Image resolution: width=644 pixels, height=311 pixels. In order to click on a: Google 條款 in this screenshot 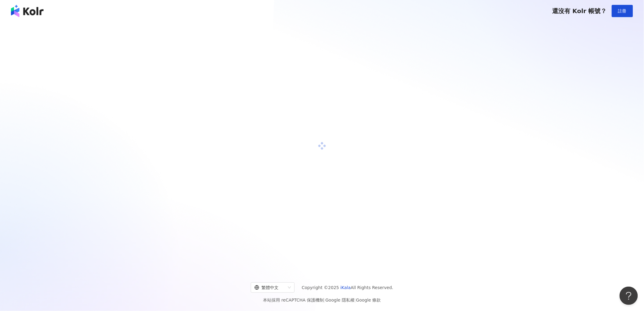, I will do `click(368, 300)`.